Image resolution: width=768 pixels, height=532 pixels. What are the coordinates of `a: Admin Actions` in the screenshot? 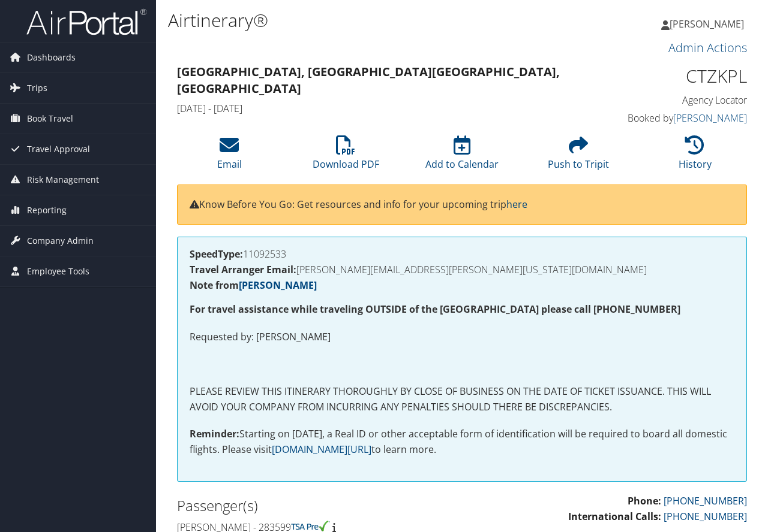 It's located at (707, 48).